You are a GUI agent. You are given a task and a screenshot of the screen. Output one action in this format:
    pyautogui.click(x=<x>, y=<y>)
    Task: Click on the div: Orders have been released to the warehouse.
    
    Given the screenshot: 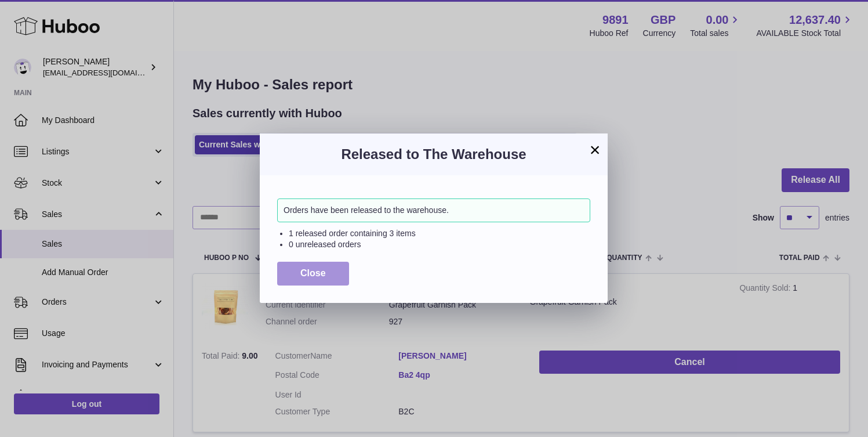 What is the action you would take?
    pyautogui.click(x=434, y=210)
    